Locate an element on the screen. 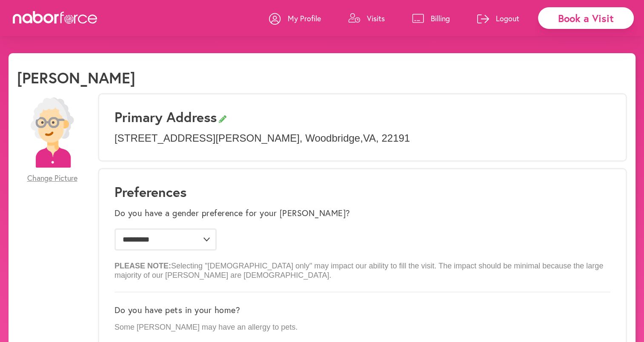 The image size is (644, 342). h1: Preferences is located at coordinates (362, 192).